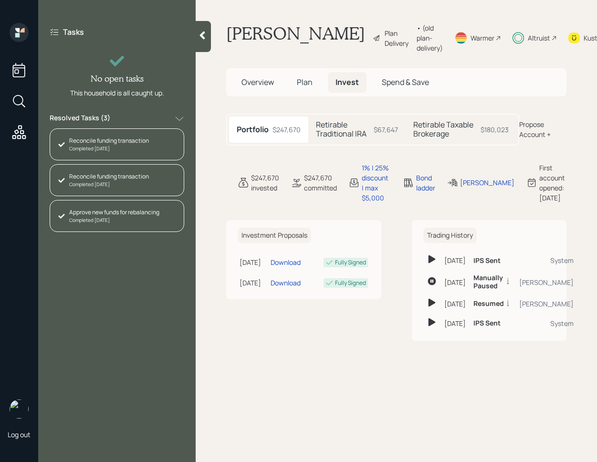 This screenshot has width=597, height=462. I want to click on label: Tasks, so click(73, 32).